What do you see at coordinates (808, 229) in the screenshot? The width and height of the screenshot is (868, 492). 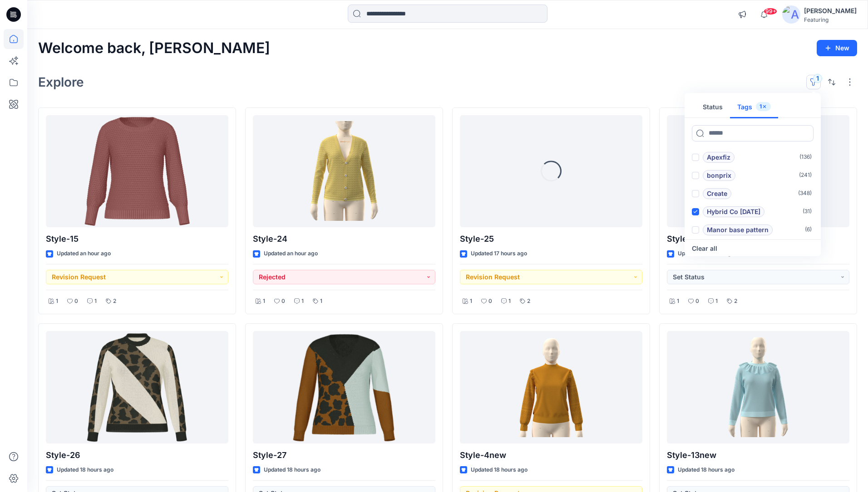 I see `p: ( 6 )` at bounding box center [808, 229].